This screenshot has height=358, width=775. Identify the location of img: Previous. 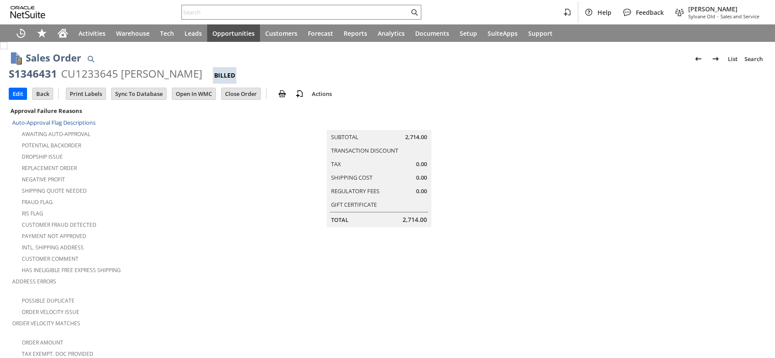
(699, 59).